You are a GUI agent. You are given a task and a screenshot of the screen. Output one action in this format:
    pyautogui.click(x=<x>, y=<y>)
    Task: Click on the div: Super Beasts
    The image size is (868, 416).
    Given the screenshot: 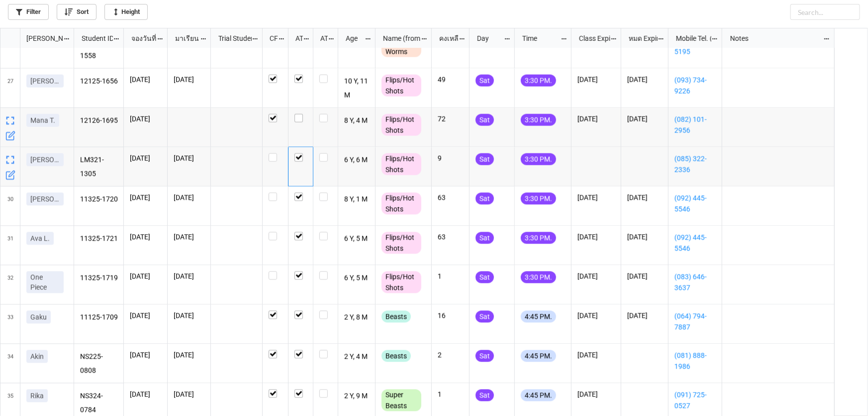 What is the action you would take?
    pyautogui.click(x=401, y=400)
    